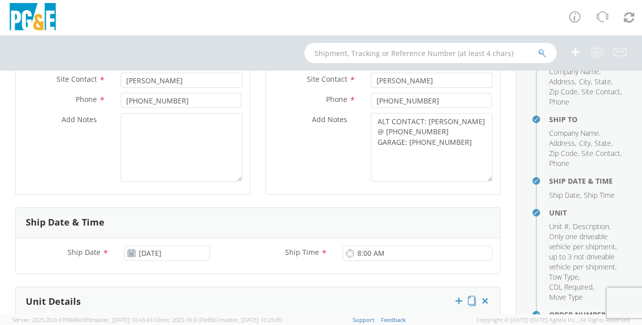 Image resolution: width=642 pixels, height=325 pixels. I want to click on span: Only one driveable vehicle per shipment, up to 3 not driveable vehicle per shipment, so click(583, 252).